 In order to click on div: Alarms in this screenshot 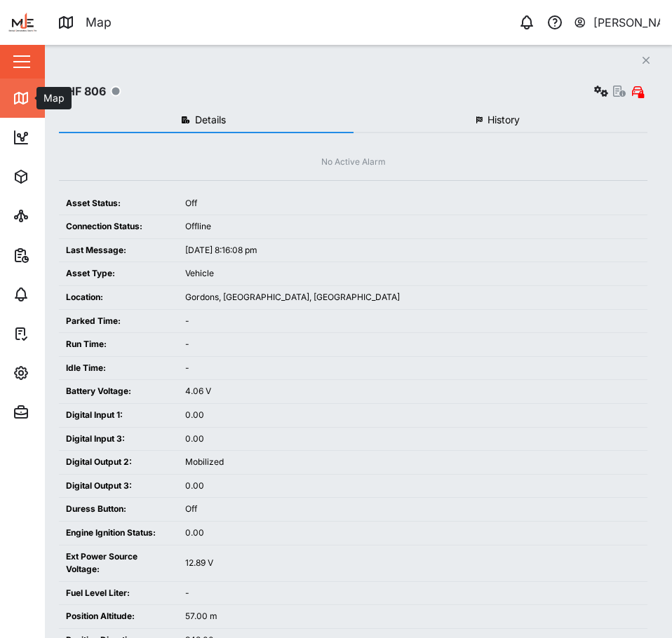, I will do `click(58, 294)`.